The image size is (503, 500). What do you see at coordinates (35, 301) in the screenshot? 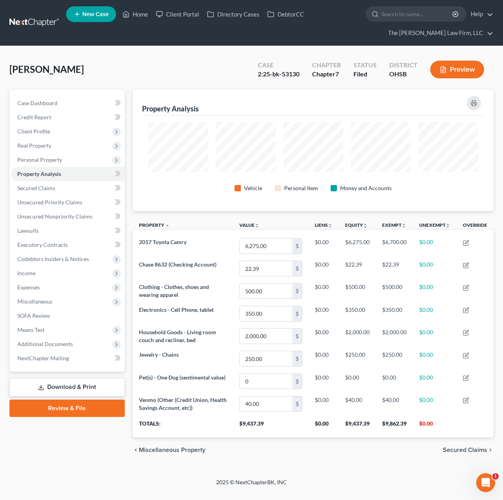
I see `span: Miscellaneous` at bounding box center [35, 301].